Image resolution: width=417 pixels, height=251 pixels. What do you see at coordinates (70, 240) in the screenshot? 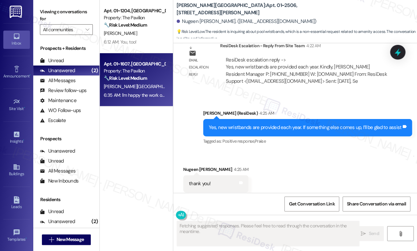
I see `span: New Message` at bounding box center [70, 240].